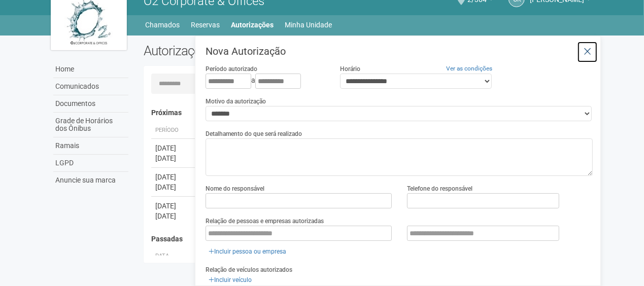 The height and width of the screenshot is (286, 644). Describe the element at coordinates (235, 189) in the screenshot. I see `label: Nome do responsável` at that location.